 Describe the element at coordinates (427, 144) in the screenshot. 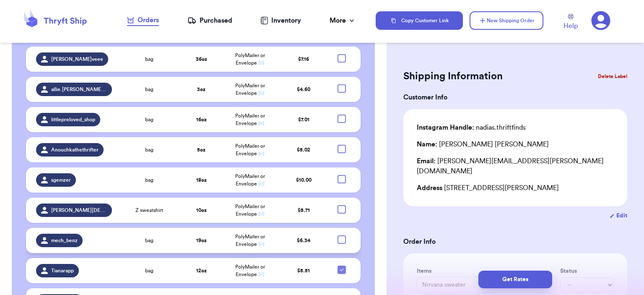

I see `span: Name:` at that location.